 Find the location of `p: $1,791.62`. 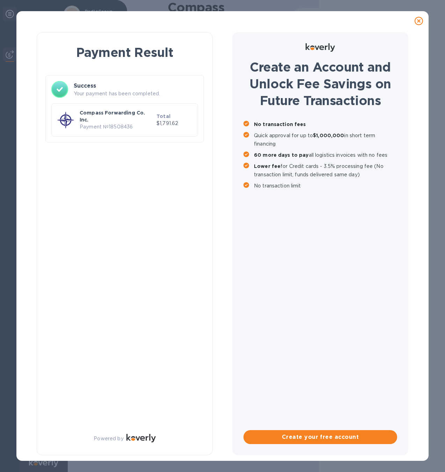

p: $1,791.62 is located at coordinates (174, 123).